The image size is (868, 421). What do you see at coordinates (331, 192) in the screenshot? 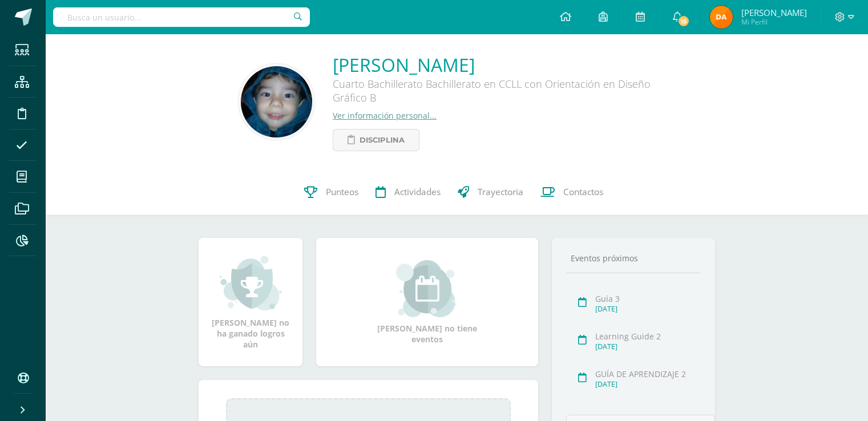
I see `a: Punteos` at bounding box center [331, 192].